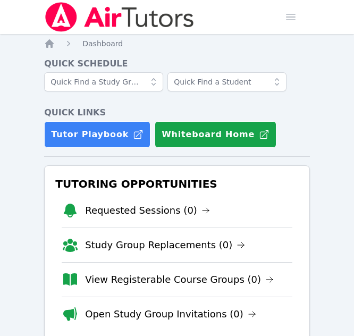 This screenshot has height=336, width=354. What do you see at coordinates (179, 280) in the screenshot?
I see `a: View Registerable Course Groups (0)` at bounding box center [179, 280].